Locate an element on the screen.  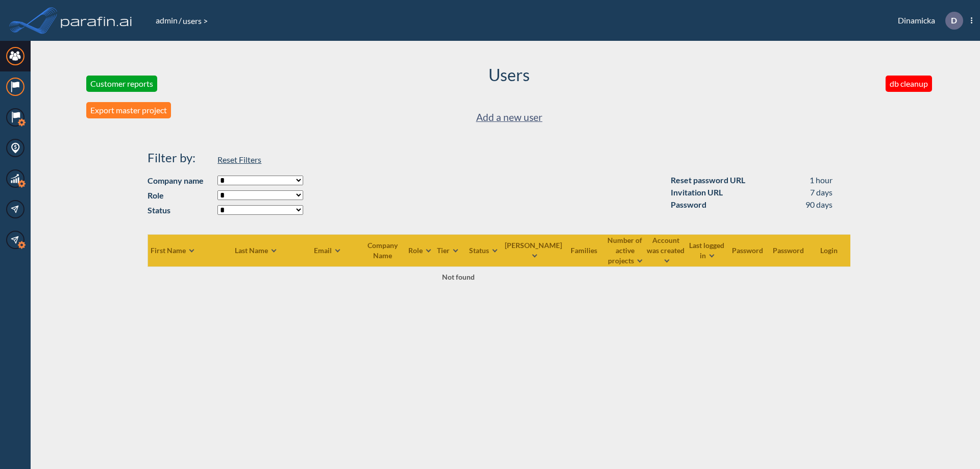
strong: Role is located at coordinates (180, 195).